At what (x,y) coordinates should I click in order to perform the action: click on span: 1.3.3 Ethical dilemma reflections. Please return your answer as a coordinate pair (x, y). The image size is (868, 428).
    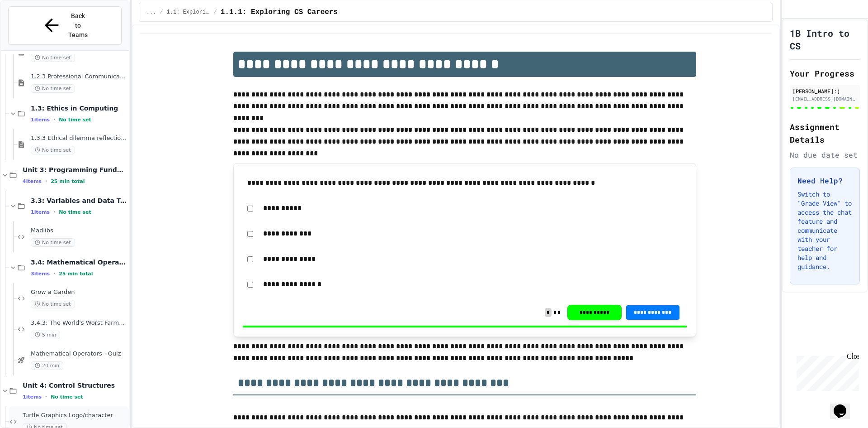
    Looking at the image, I should click on (79, 138).